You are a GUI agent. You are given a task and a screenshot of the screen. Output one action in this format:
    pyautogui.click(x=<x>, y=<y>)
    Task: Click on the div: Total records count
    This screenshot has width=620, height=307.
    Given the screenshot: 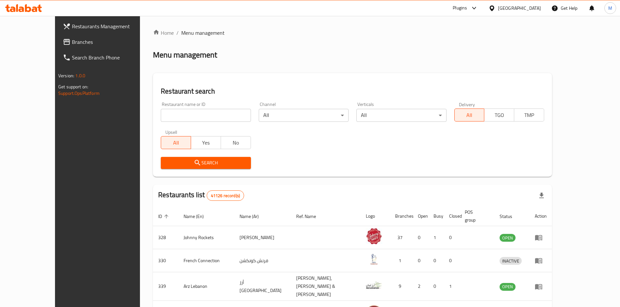 What is the action you would take?
    pyautogui.click(x=225, y=196)
    